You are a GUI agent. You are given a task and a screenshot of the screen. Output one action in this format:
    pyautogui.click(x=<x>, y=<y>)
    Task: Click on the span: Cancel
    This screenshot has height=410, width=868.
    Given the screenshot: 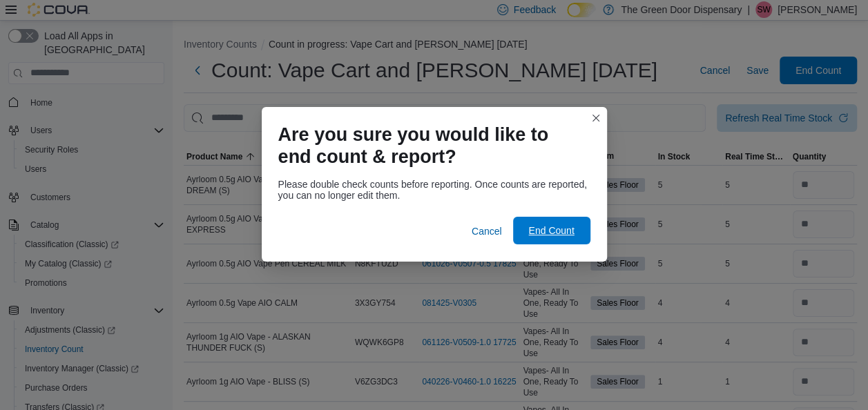 What is the action you would take?
    pyautogui.click(x=487, y=231)
    